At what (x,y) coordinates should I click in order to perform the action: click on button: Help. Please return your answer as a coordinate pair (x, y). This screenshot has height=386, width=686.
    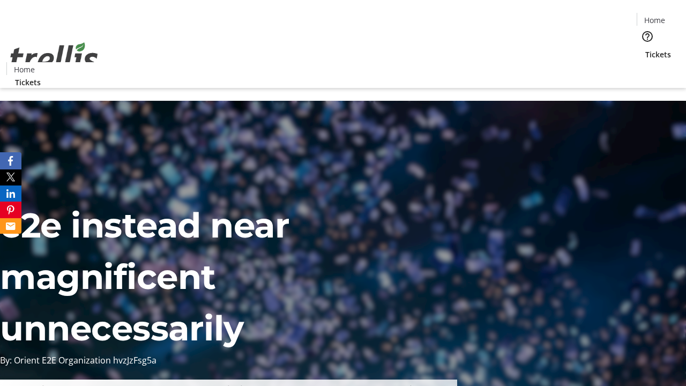
    Looking at the image, I should click on (647, 36).